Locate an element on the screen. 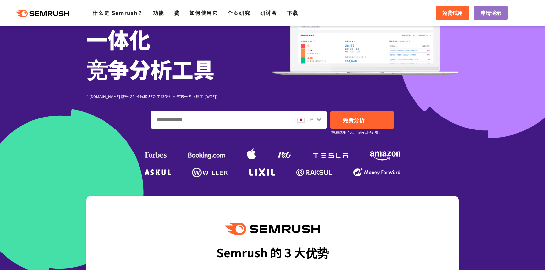  h1: 一体化 竞争分析工具 is located at coordinates (179, 54).